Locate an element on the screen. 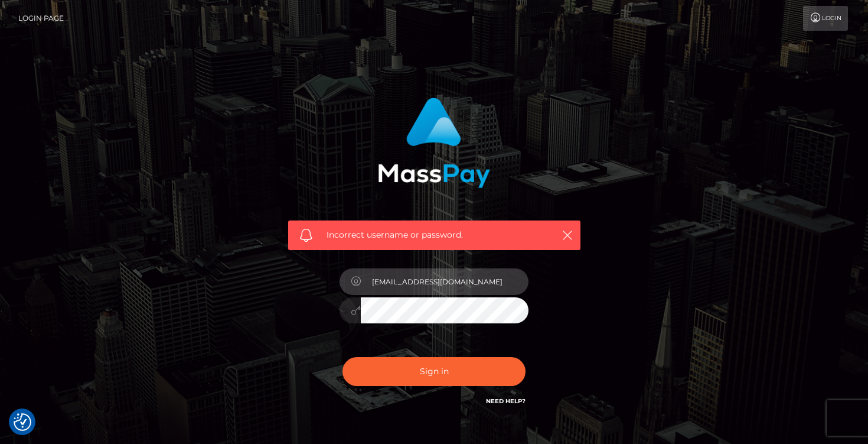 The image size is (868, 444). img: Revisit consent button is located at coordinates (23, 422).